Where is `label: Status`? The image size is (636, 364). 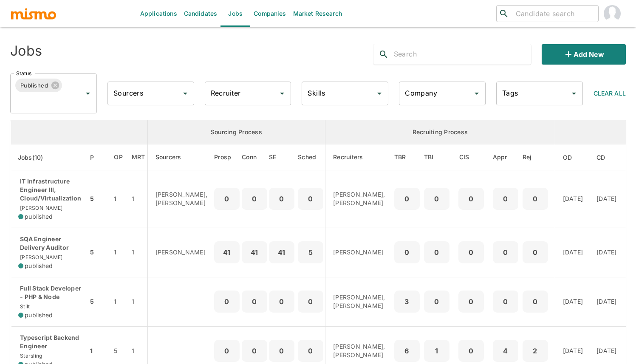
label: Status is located at coordinates (24, 73).